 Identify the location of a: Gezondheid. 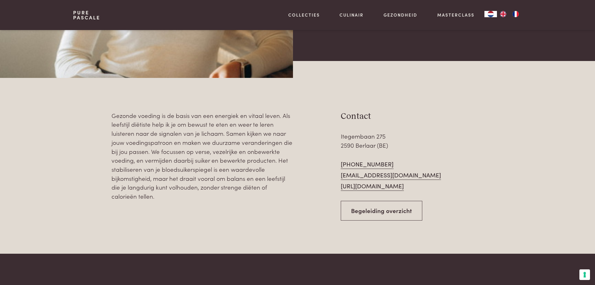
(400, 15).